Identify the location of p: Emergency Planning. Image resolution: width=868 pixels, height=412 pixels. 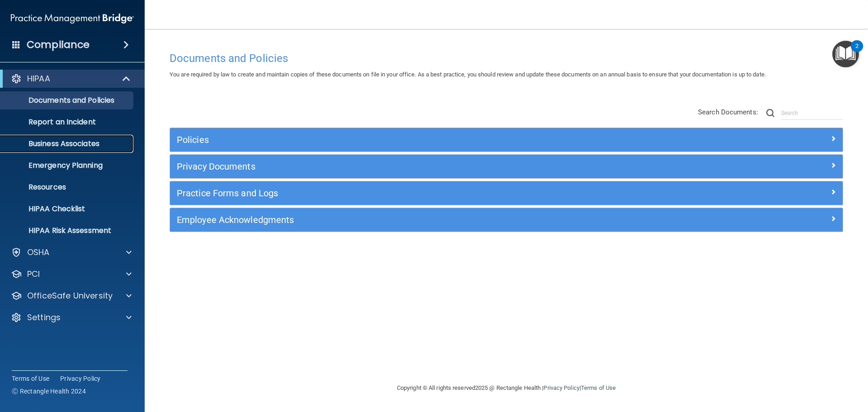
(67, 166).